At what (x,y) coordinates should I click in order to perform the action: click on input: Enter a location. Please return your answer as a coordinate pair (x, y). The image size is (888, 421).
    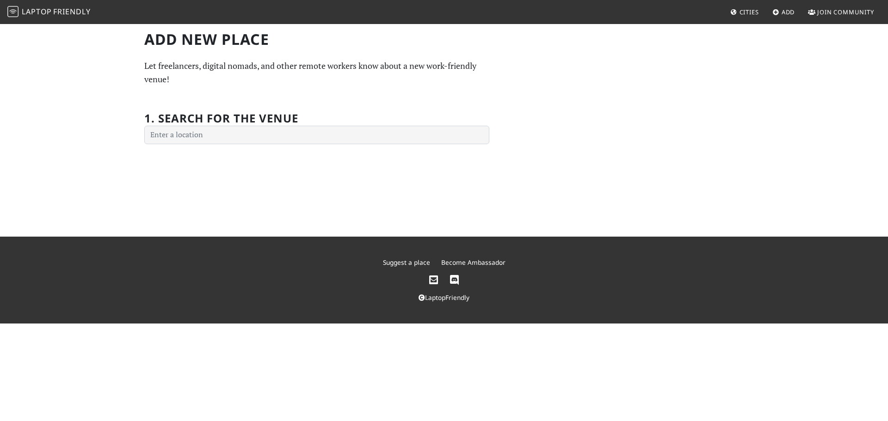
    Looking at the image, I should click on (317, 135).